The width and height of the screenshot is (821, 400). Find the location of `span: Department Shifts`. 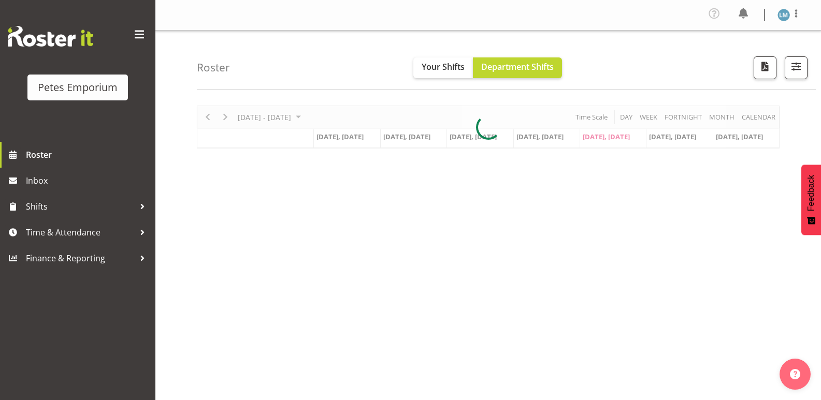

span: Department Shifts is located at coordinates (517, 67).